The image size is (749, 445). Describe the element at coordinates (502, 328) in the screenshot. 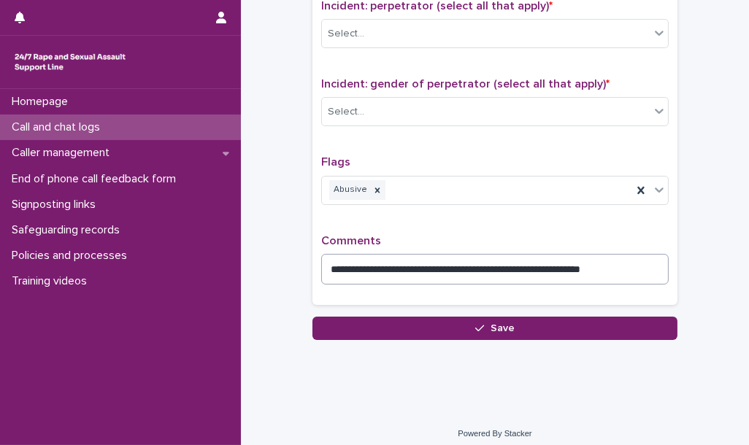

I see `span: Save` at that location.